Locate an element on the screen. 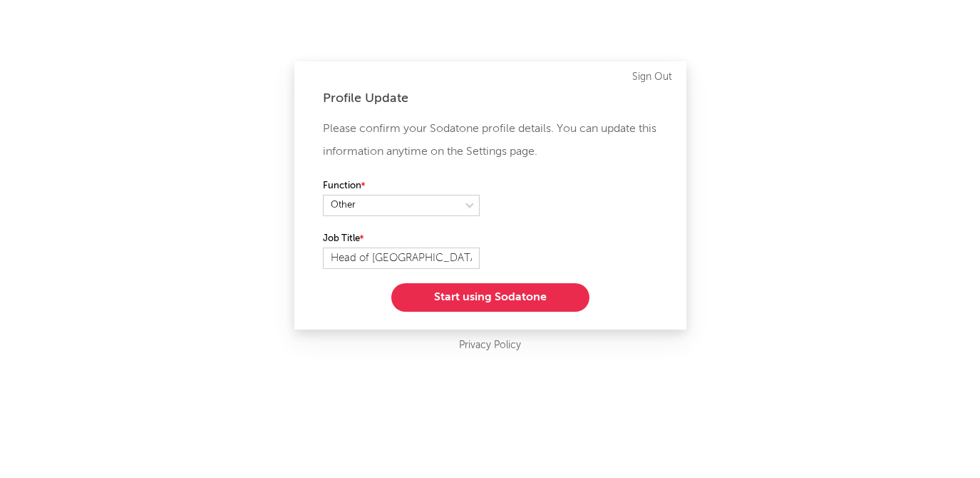  a: Sign Out is located at coordinates (652, 77).